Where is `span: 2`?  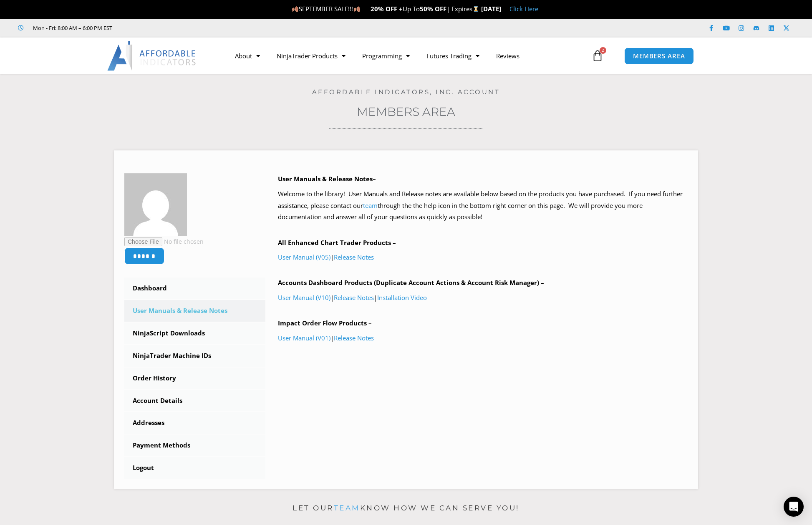 span: 2 is located at coordinates (603, 50).